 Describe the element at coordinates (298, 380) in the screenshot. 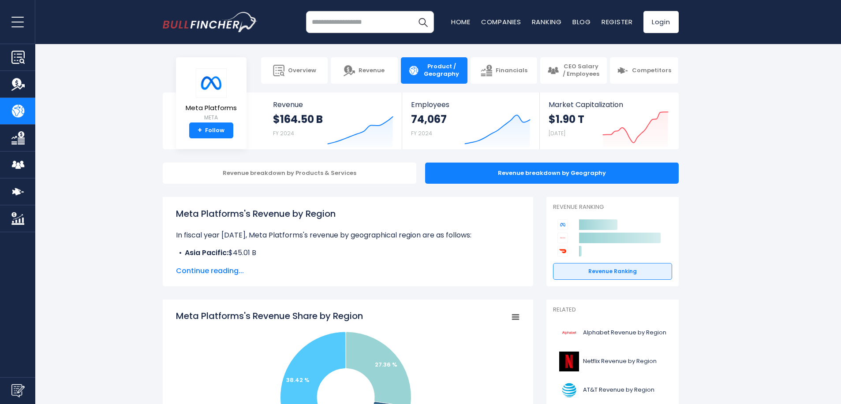

I see `text: 38.42 %` at that location.